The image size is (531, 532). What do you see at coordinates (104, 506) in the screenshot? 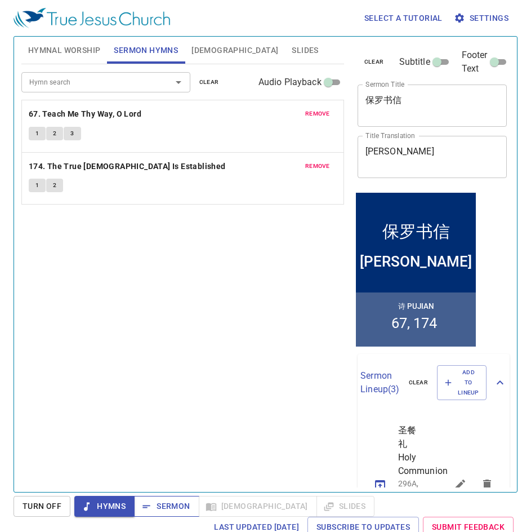
I see `span: Hymns` at bounding box center [104, 506].